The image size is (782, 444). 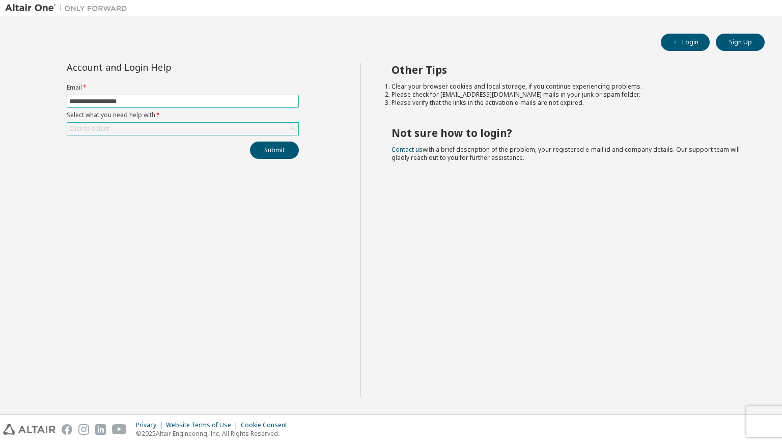 What do you see at coordinates (151, 425) in the screenshot?
I see `div: Privacy` at bounding box center [151, 425].